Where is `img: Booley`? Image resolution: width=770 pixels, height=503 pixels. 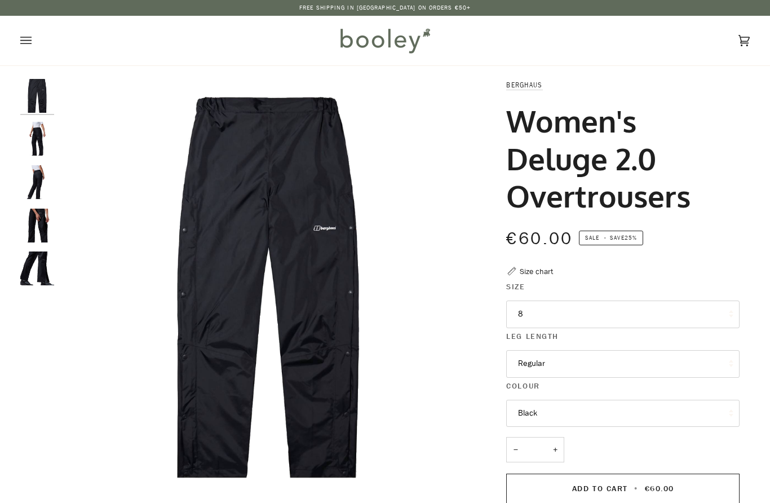
img: Booley is located at coordinates (384, 41).